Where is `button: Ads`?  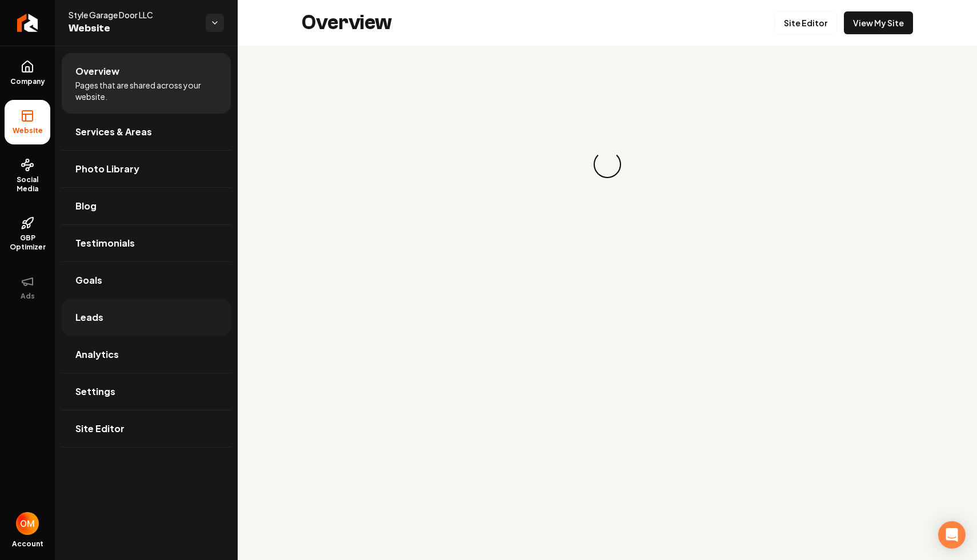 button: Ads is located at coordinates (27, 287).